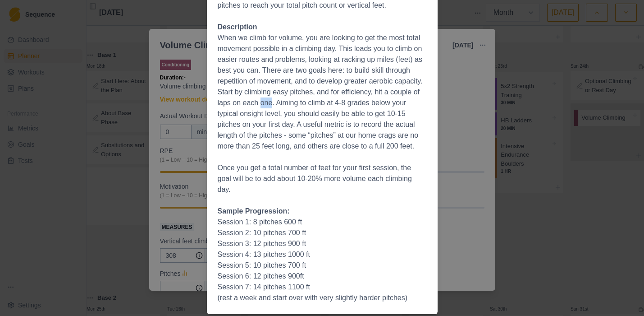  I want to click on strong: Description, so click(238, 27).